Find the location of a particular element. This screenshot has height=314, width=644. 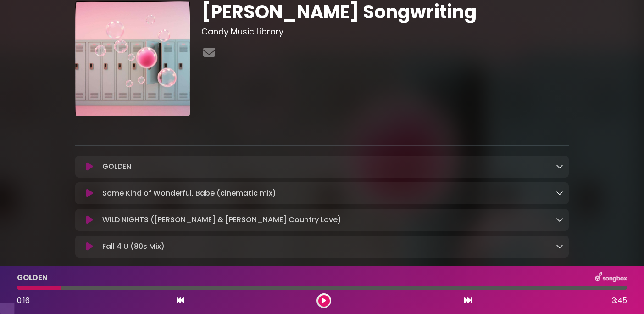

p: Fall 4 U (80s Mix) is located at coordinates (133, 246).